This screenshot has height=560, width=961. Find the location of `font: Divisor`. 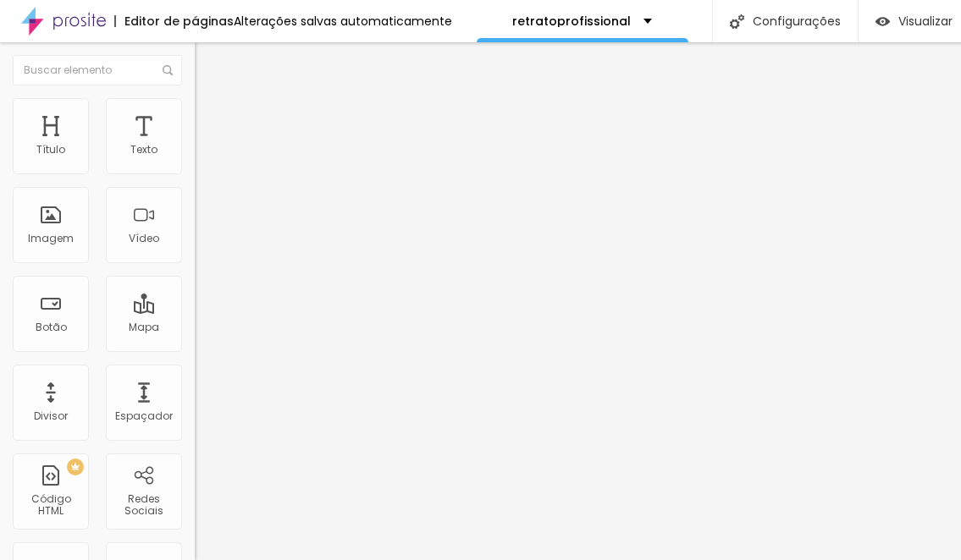

font: Divisor is located at coordinates (50, 416).